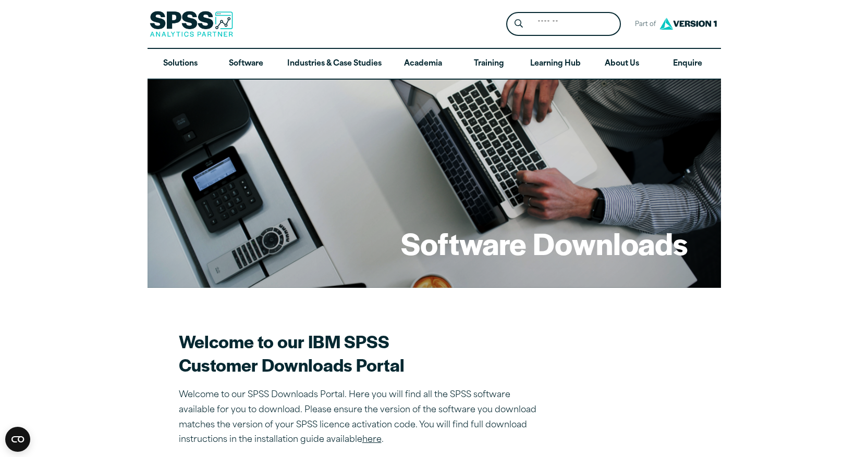 This screenshot has height=457, width=868. I want to click on a: Academia, so click(423, 64).